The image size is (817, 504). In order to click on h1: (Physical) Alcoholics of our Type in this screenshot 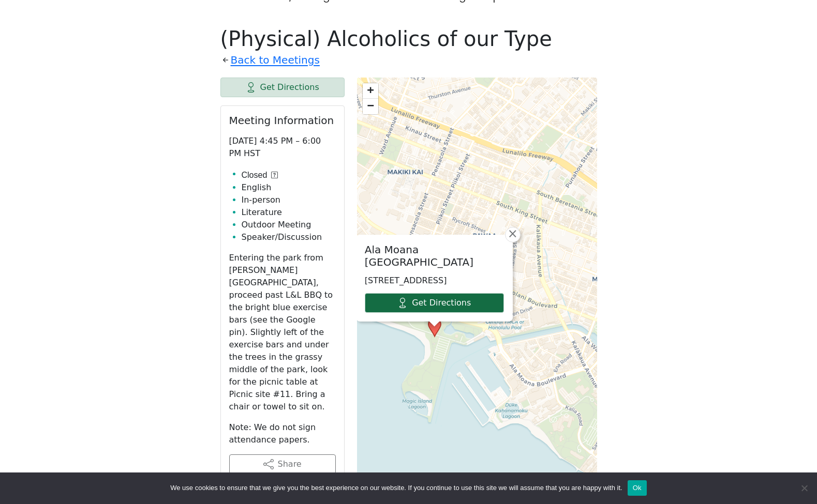, I will do `click(409, 39)`.